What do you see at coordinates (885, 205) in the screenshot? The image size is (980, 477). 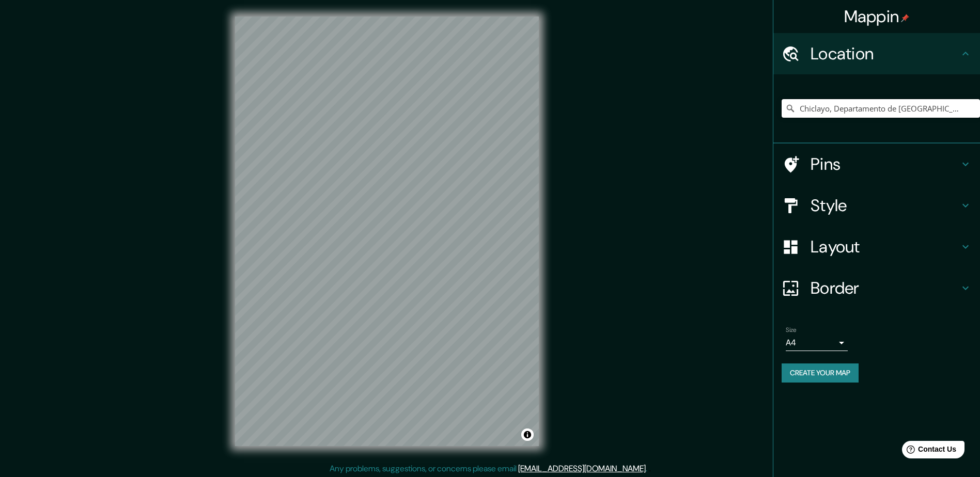 I see `h4: Style` at bounding box center [885, 205].